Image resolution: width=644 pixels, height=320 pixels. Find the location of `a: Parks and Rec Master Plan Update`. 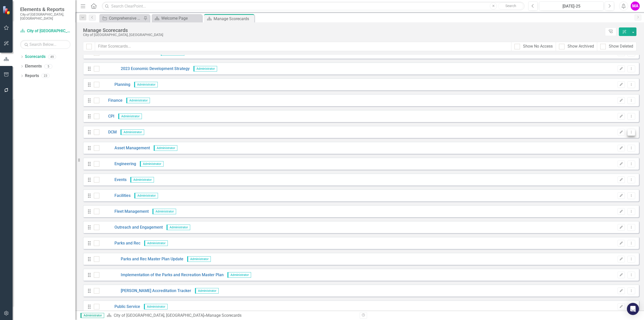

a: Parks and Rec Master Plan Update is located at coordinates (142, 259).